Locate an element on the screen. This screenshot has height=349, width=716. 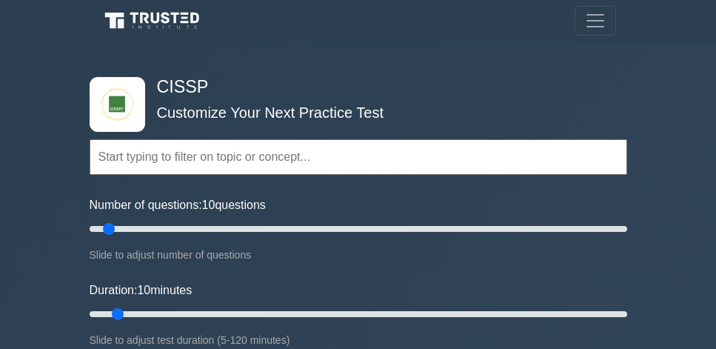
label: Number of questions: questions is located at coordinates (178, 205).